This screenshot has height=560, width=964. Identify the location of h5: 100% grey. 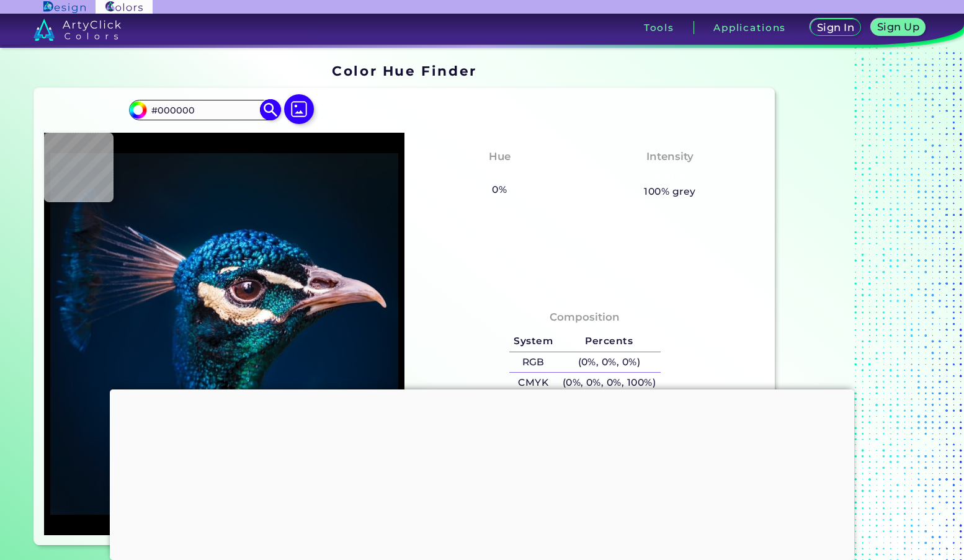
(669, 192).